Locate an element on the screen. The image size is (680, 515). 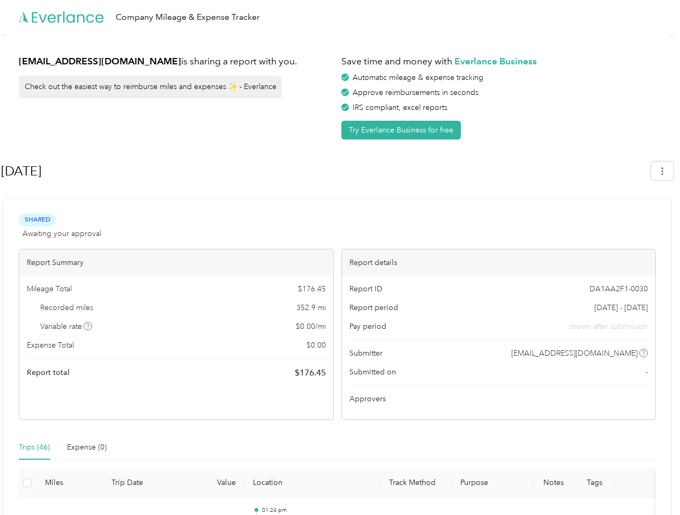
span: Submitted on is located at coordinates (373, 372).